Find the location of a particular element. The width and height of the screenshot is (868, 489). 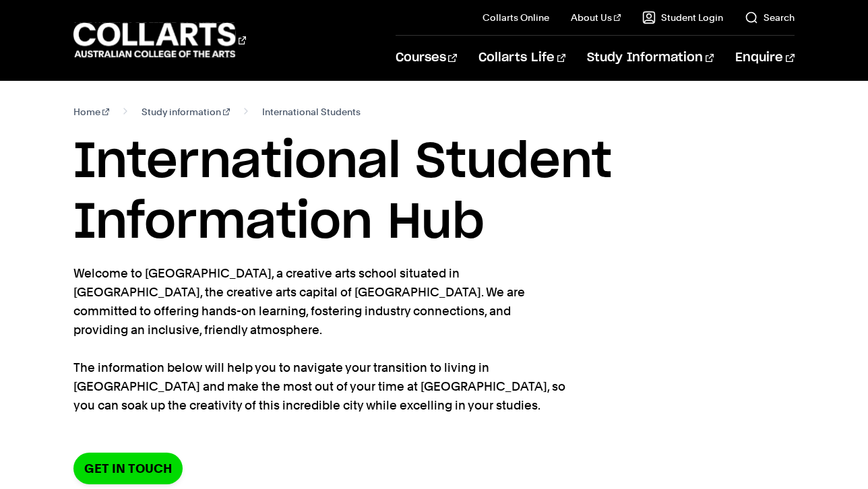

a: Enquire is located at coordinates (764, 58).